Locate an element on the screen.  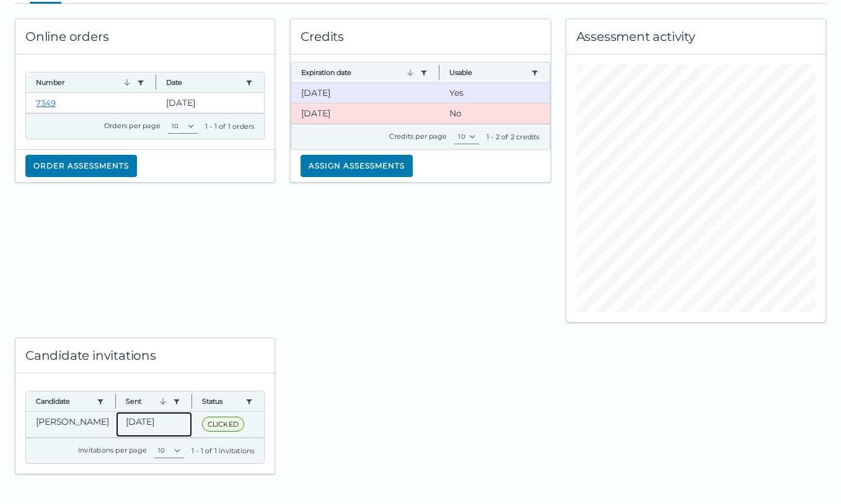
button: Sent is located at coordinates (147, 401).